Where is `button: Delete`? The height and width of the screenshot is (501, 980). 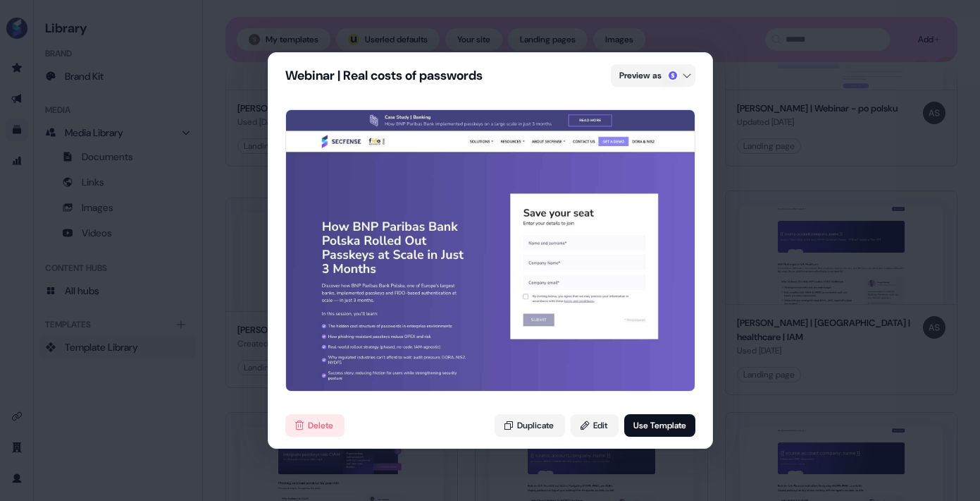
button: Delete is located at coordinates (315, 425).